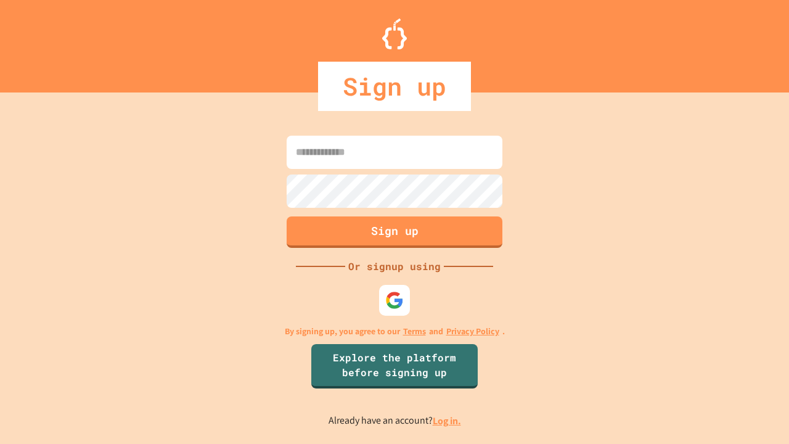 The width and height of the screenshot is (789, 444). What do you see at coordinates (394, 331) in the screenshot?
I see `p: By signing up, you agree to our and .` at bounding box center [394, 331].